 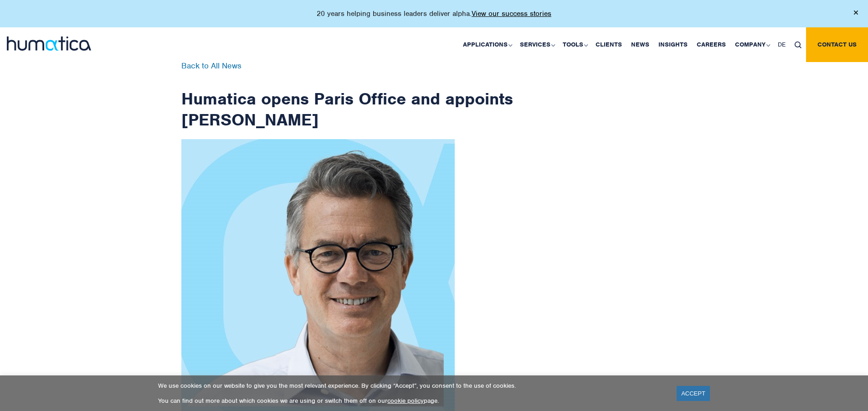 I want to click on a: Contact us, so click(x=837, y=45).